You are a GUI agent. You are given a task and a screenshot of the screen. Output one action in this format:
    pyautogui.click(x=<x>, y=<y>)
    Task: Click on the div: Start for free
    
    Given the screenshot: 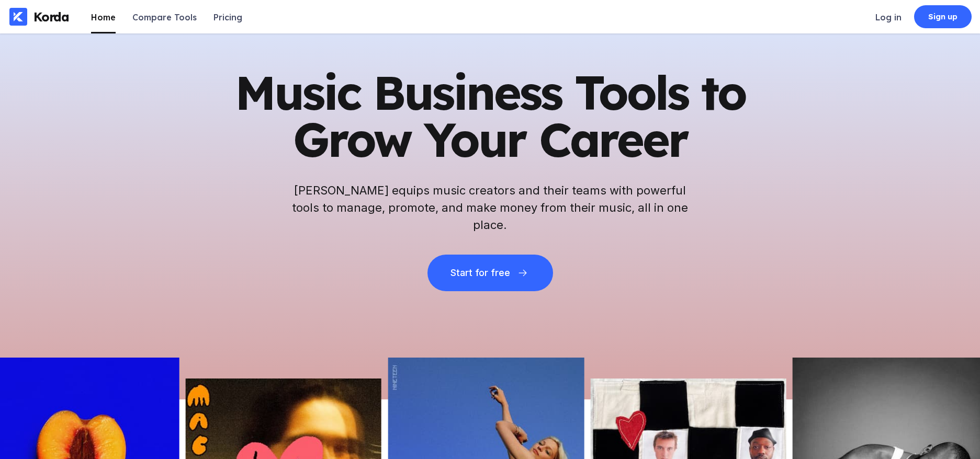 What is the action you would take?
    pyautogui.click(x=481, y=273)
    